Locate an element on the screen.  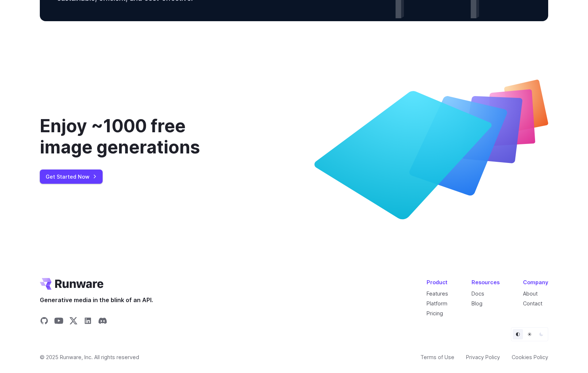
a: Share on YouTube is located at coordinates (59, 322).